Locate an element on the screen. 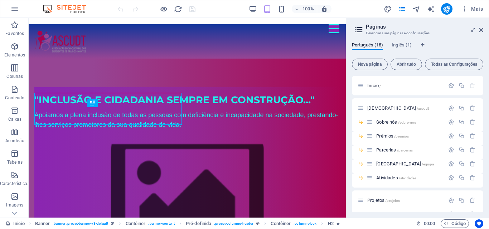  h6: 100% is located at coordinates (308, 9).